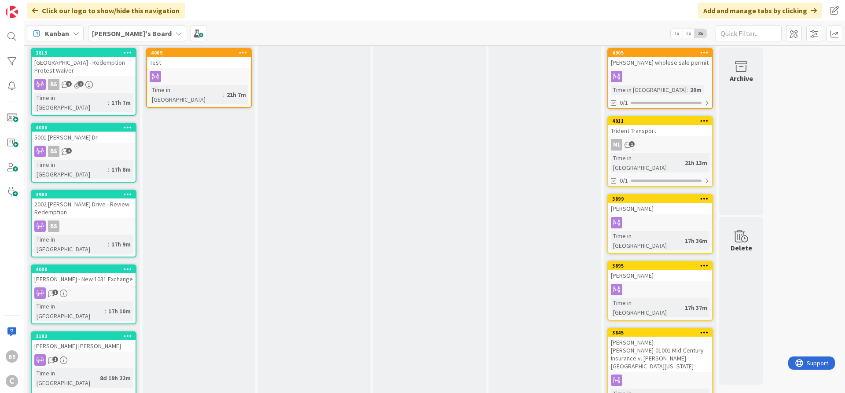  I want to click on input: Quick Filter..., so click(749, 33).